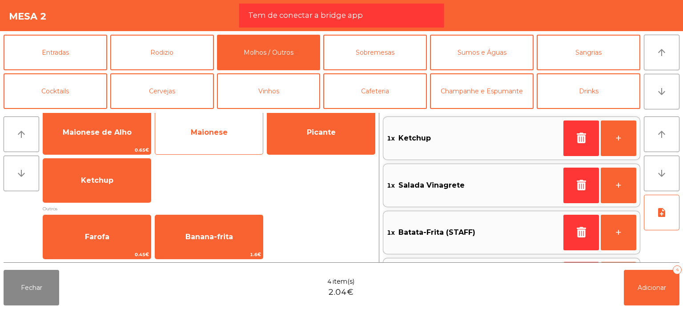  Describe the element at coordinates (677, 270) in the screenshot. I see `div: 4` at that location.